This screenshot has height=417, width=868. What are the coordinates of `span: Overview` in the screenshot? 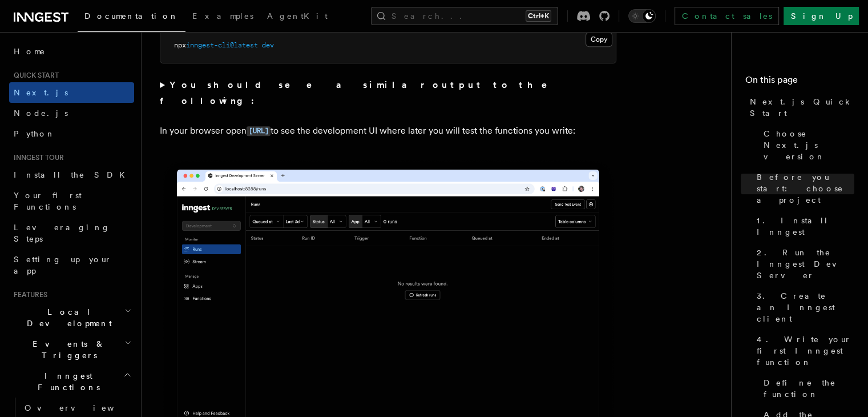 It's located at (83, 408).